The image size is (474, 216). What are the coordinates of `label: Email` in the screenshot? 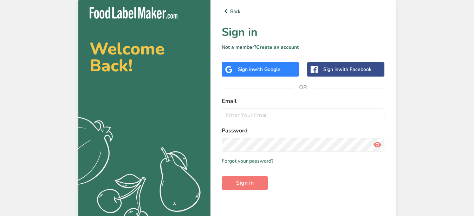 It's located at (303, 101).